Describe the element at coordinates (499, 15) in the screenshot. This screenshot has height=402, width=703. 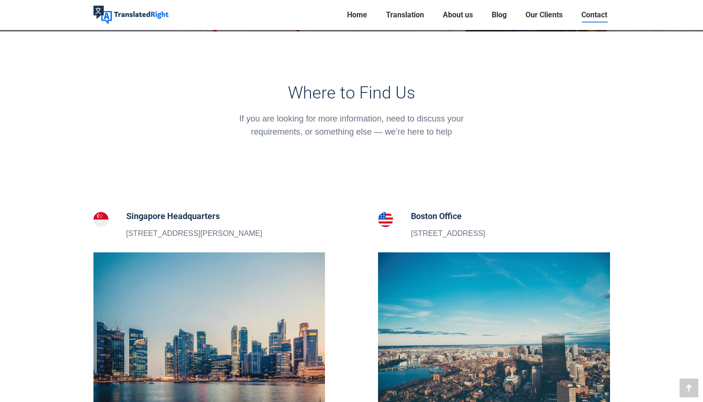
I see `a: Blog` at that location.